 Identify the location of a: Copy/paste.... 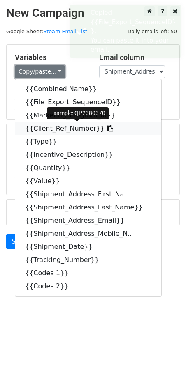
(40, 72).